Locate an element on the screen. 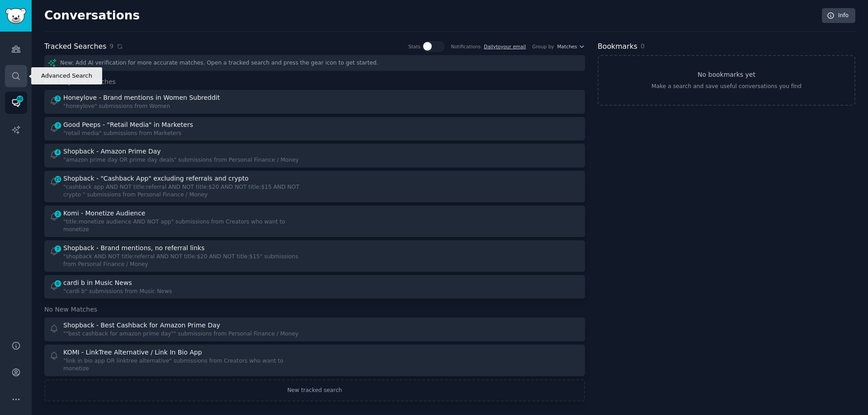 The image size is (868, 415). h3: No bookmarks yet is located at coordinates (726, 75).